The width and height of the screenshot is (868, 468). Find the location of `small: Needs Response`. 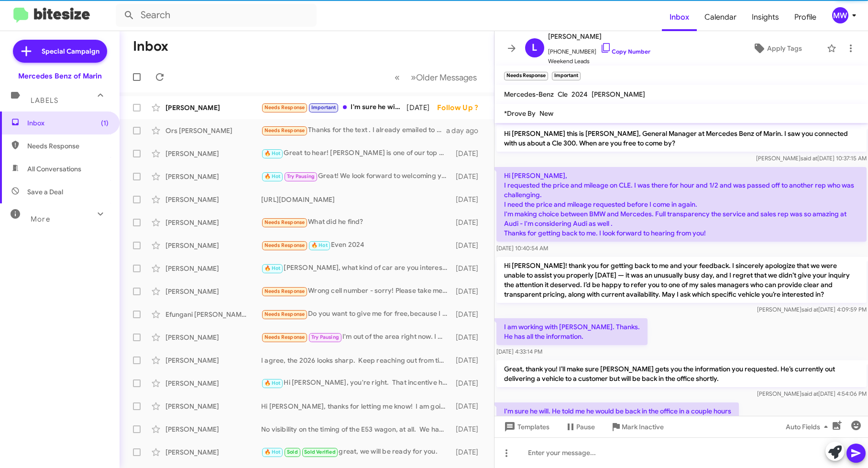

small: Needs Response is located at coordinates (526, 76).